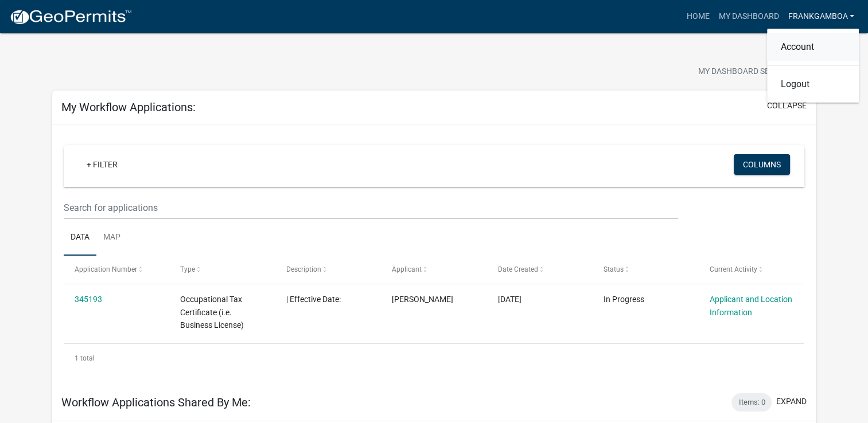 The width and height of the screenshot is (868, 423). Describe the element at coordinates (813, 84) in the screenshot. I see `a: Logout` at that location.